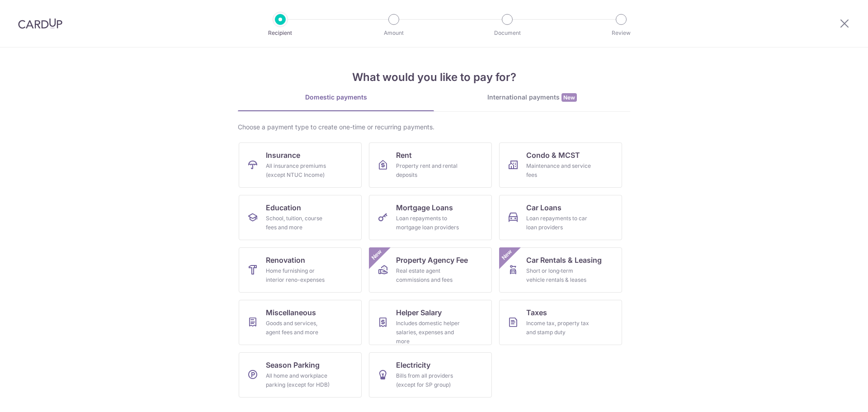  What do you see at coordinates (430, 218) in the screenshot?
I see `a: Mortgage LoansLoan repayments to mortgage loan providers` at bounding box center [430, 218].